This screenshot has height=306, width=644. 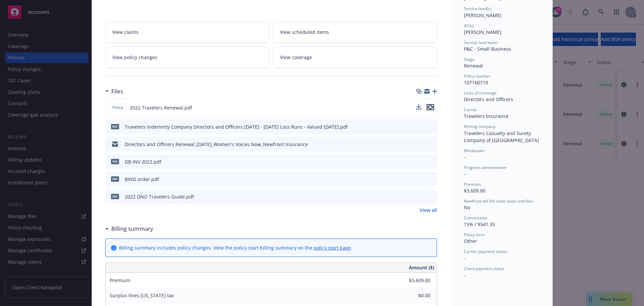 What do you see at coordinates (486, 167) in the screenshot?
I see `span: Program administrator` at bounding box center [486, 167].